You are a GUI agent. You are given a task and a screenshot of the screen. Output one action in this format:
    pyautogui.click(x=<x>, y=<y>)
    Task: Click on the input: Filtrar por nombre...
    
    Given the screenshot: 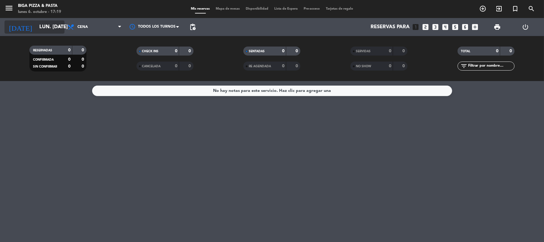 What is the action you would take?
    pyautogui.click(x=491, y=66)
    